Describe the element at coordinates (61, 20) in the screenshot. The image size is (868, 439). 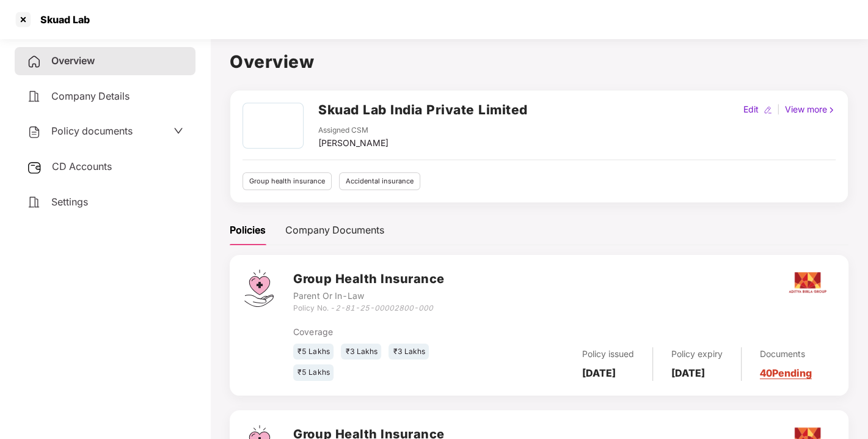
I see `div: Skuad Lab` at that location.